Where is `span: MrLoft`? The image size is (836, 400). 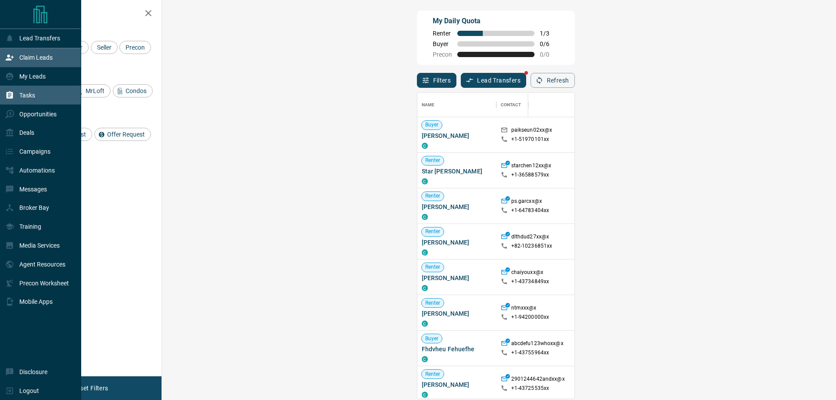 span: MrLoft is located at coordinates (95, 91).